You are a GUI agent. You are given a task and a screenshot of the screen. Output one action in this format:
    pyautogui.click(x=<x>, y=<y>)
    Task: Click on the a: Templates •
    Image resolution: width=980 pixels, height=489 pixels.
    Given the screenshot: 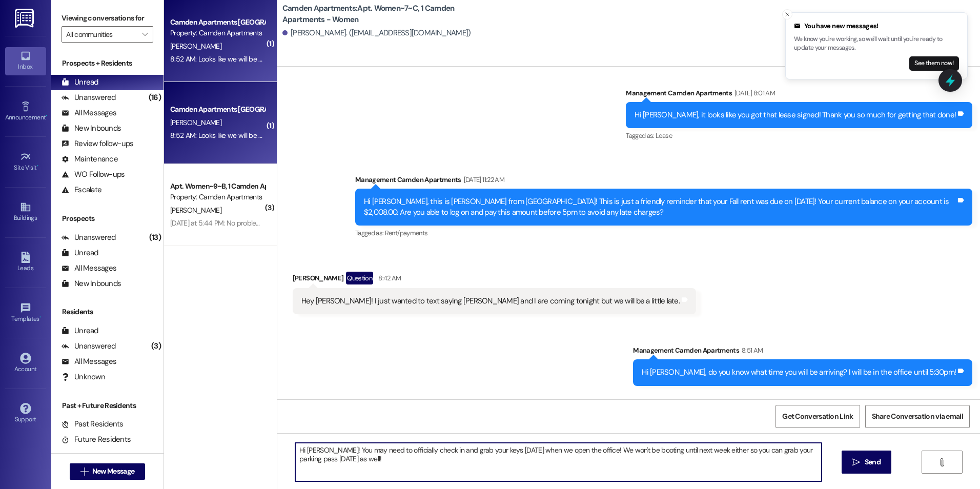 What is the action you would take?
    pyautogui.click(x=26, y=314)
    